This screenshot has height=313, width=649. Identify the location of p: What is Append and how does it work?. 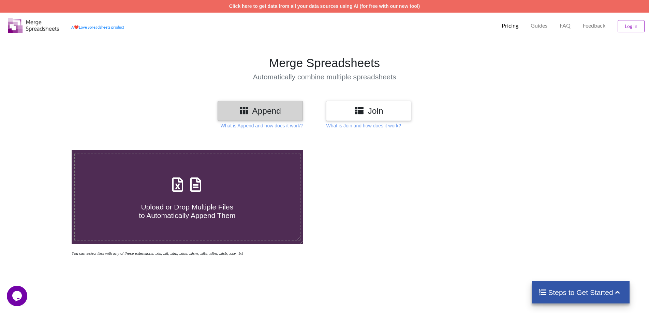
(261, 126).